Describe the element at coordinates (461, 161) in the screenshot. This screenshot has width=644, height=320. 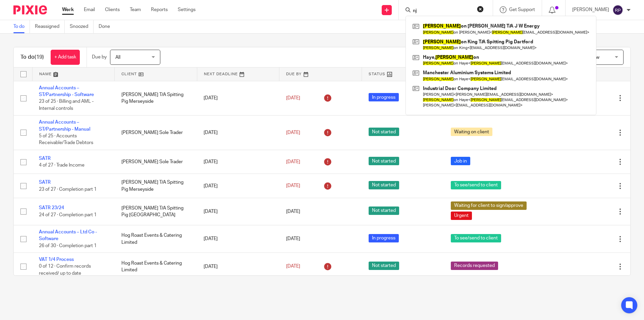
I see `span: Job in` at that location.